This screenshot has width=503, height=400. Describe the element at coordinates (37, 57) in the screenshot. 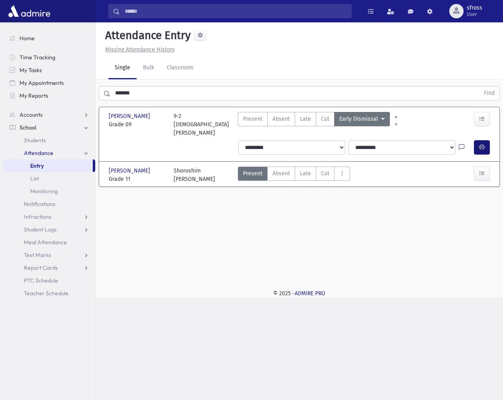

I see `span: Time Tracking` at that location.